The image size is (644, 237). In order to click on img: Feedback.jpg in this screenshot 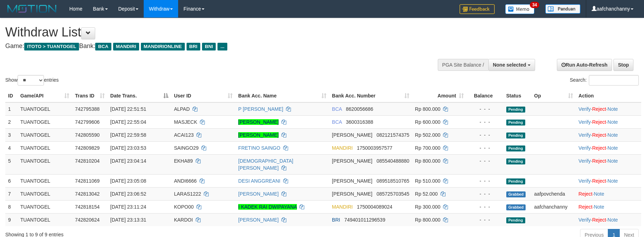, I will do `click(477, 9)`.